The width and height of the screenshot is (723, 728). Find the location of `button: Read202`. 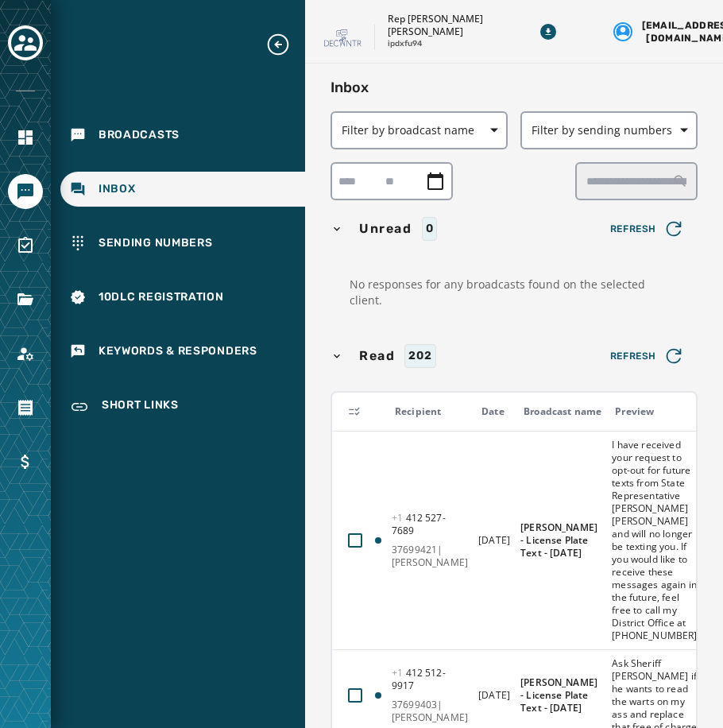

button: Read202 is located at coordinates (464, 356).